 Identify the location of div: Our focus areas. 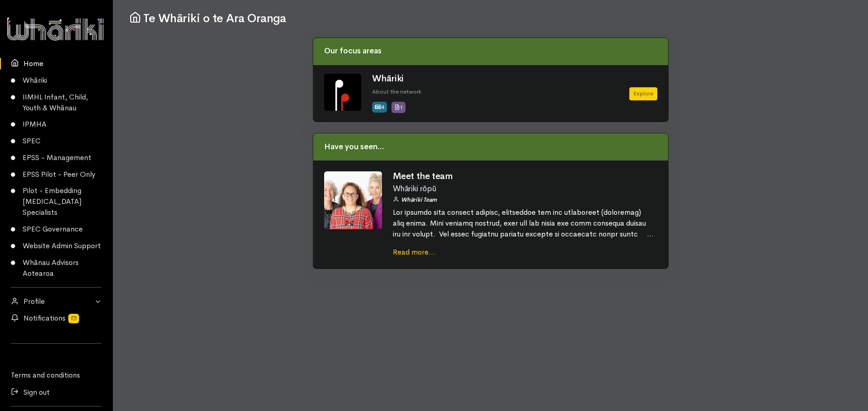
(490, 51).